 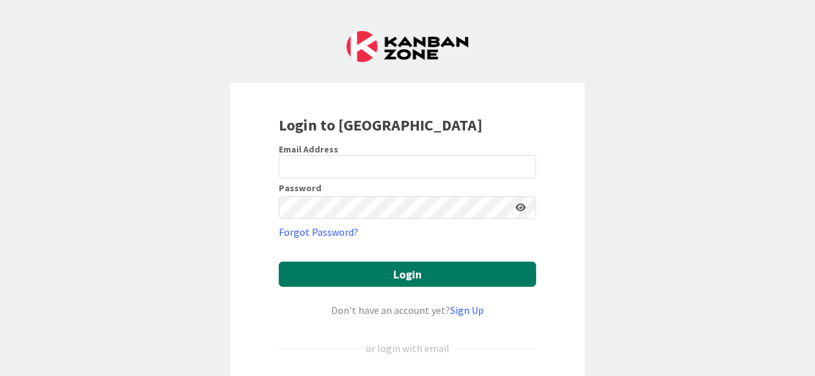 I want to click on a: Forgot Password?, so click(x=318, y=232).